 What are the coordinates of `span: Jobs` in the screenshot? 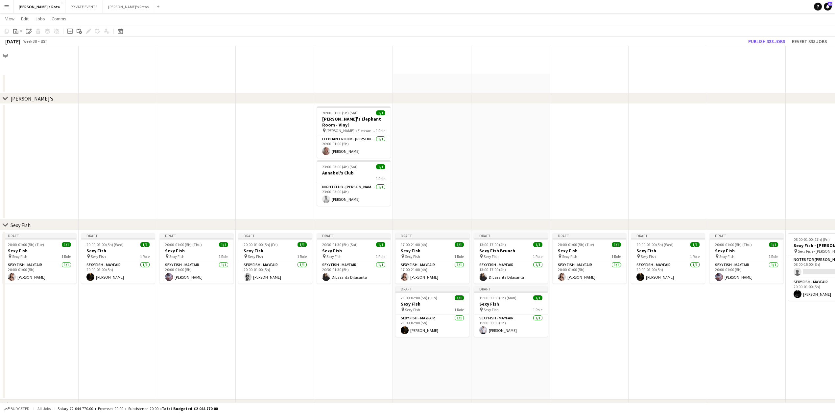 It's located at (40, 19).